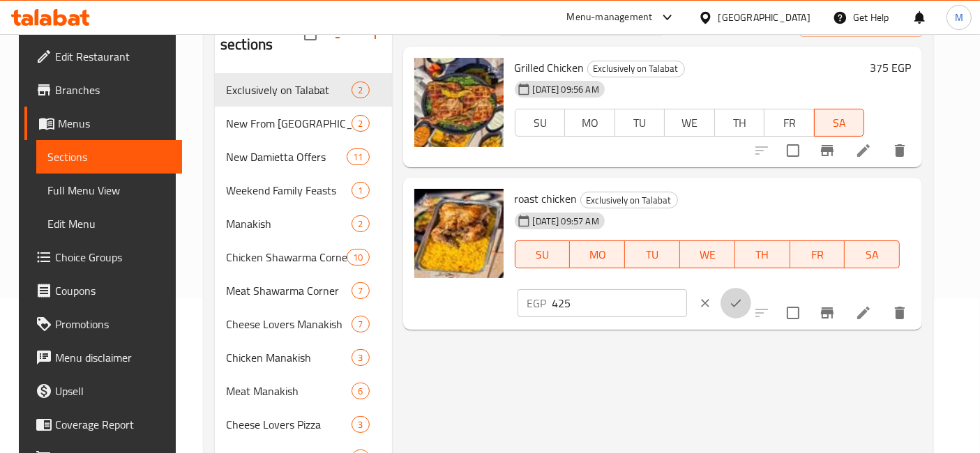  What do you see at coordinates (303, 258) in the screenshot?
I see `div: Chicken Shawarma Corner10` at bounding box center [303, 258].